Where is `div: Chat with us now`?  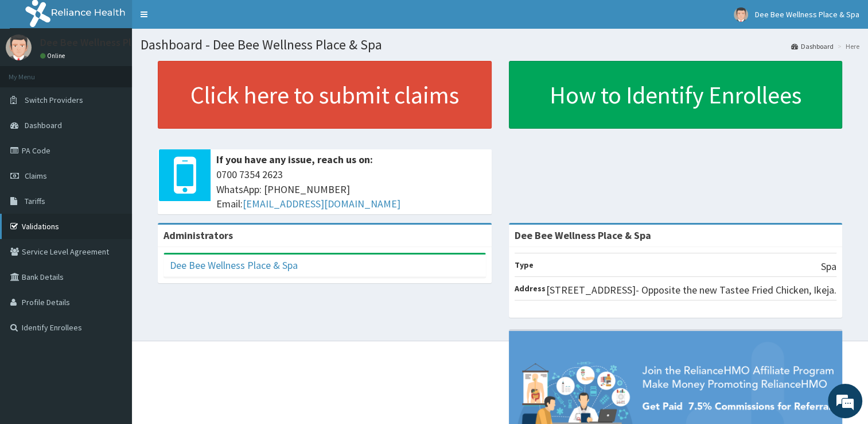 div: Chat with us now is located at coordinates (126, 72).